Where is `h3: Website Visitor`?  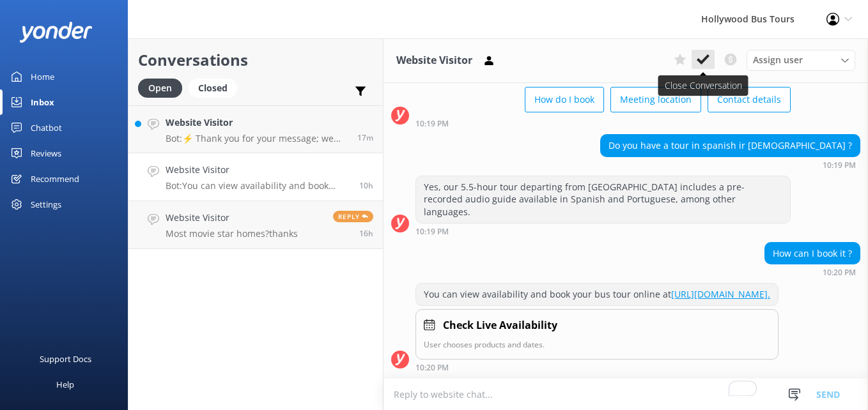 h3: Website Visitor is located at coordinates (434, 61).